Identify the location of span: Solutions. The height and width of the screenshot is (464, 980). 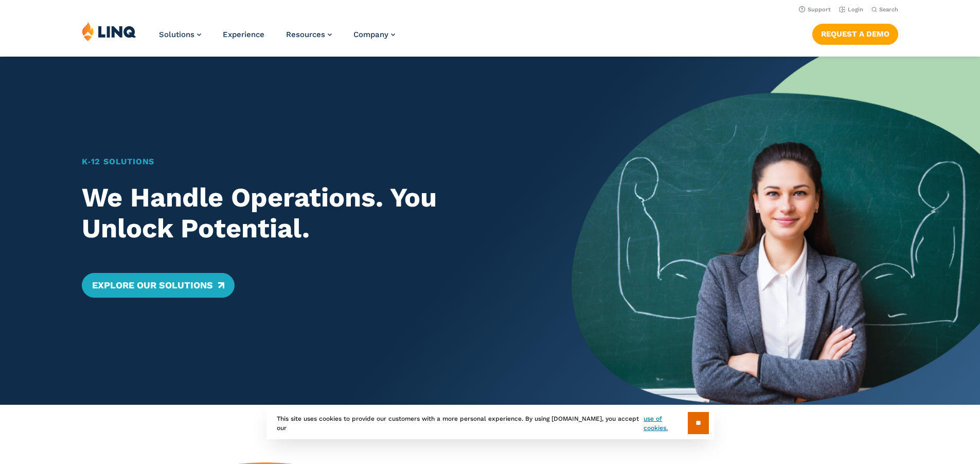
(176, 35).